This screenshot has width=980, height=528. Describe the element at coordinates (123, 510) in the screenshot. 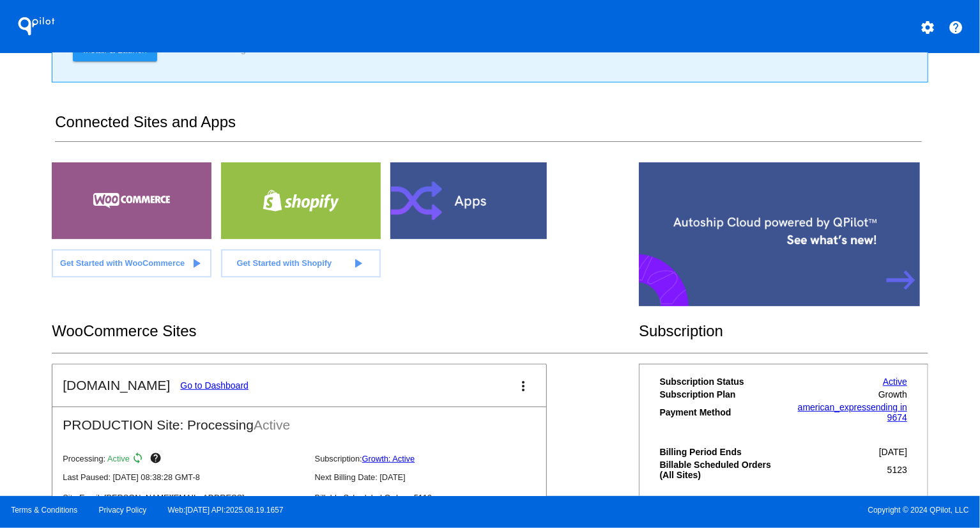

I see `a: Privacy Policy` at that location.